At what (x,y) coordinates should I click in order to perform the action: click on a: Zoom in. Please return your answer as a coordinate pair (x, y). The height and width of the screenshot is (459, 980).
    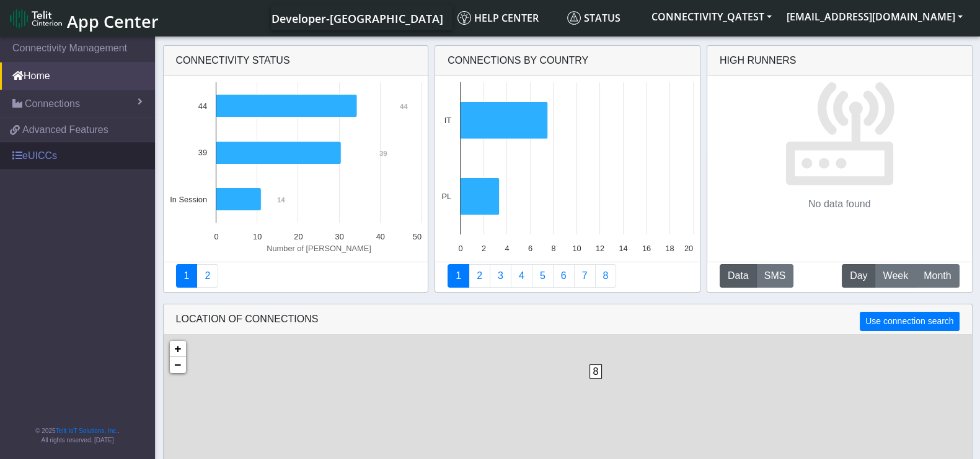
    Looking at the image, I should click on (178, 350).